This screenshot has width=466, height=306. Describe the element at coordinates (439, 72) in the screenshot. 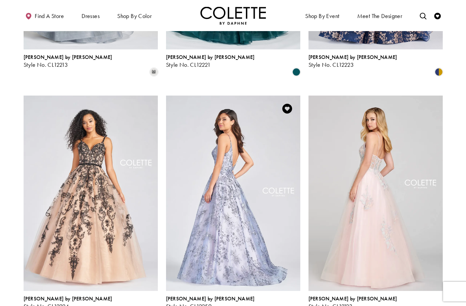

I see `i: Navy Blue/Gold` at that location.